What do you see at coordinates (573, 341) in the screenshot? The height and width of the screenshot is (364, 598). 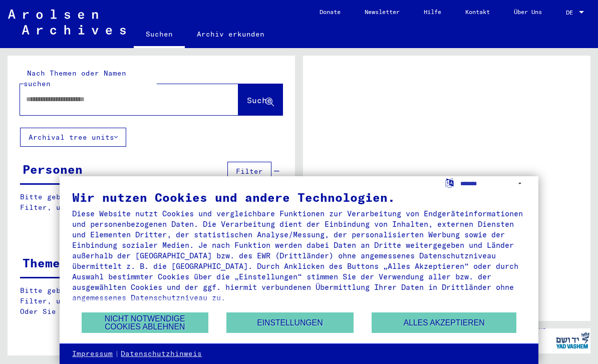 I see `img: yv_logo.png` at bounding box center [573, 341].